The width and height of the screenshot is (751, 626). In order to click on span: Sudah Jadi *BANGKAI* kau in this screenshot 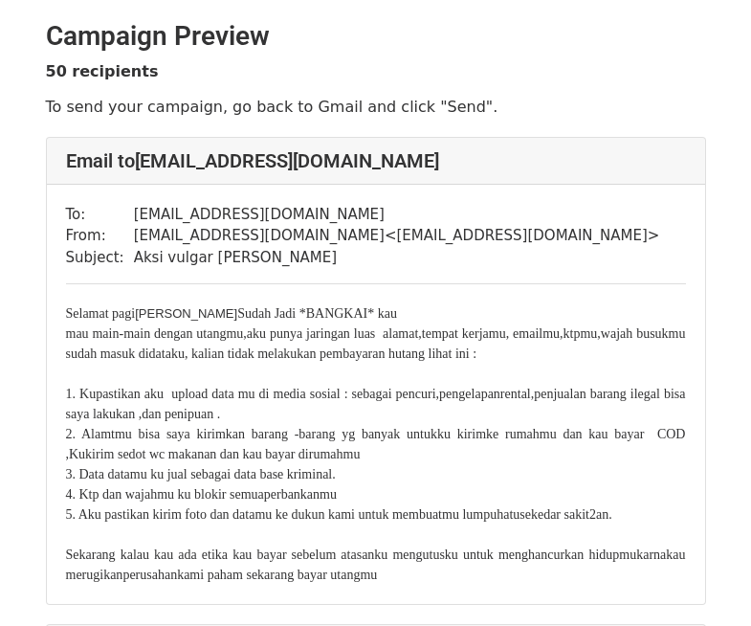, I will do `click(317, 313)`.